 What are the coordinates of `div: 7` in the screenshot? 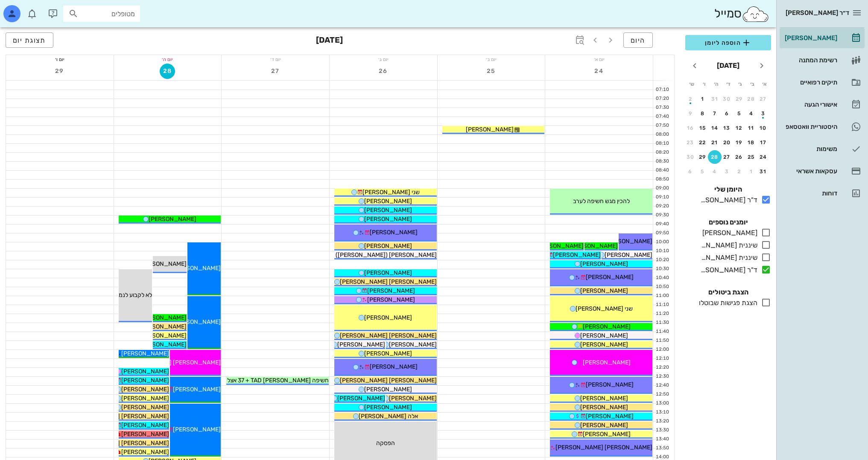 It's located at (715, 114).